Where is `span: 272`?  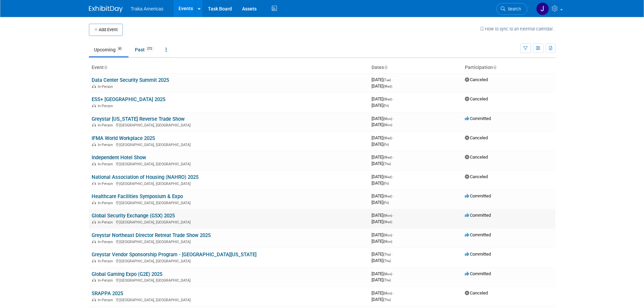
span: 272 is located at coordinates (149, 49).